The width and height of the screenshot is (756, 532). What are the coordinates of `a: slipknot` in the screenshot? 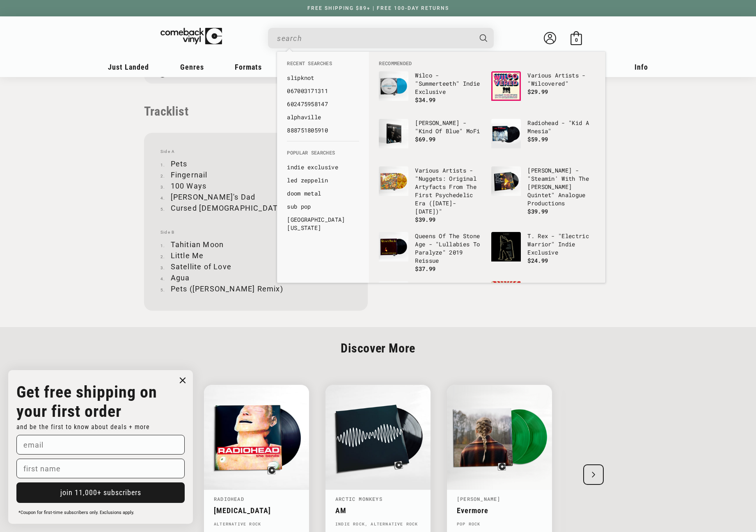 It's located at (323, 78).